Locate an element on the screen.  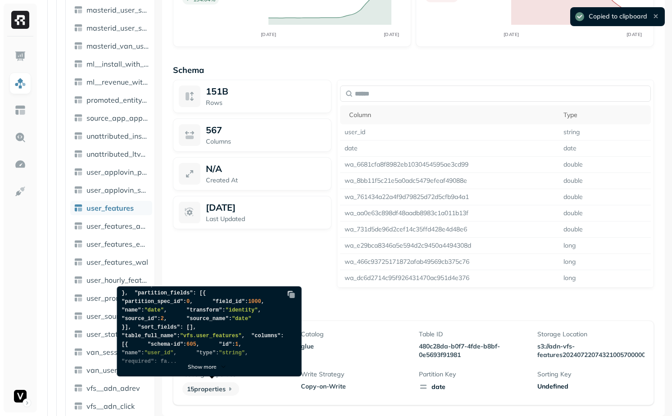
span: vfs__adn_adrev is located at coordinates (113, 388).